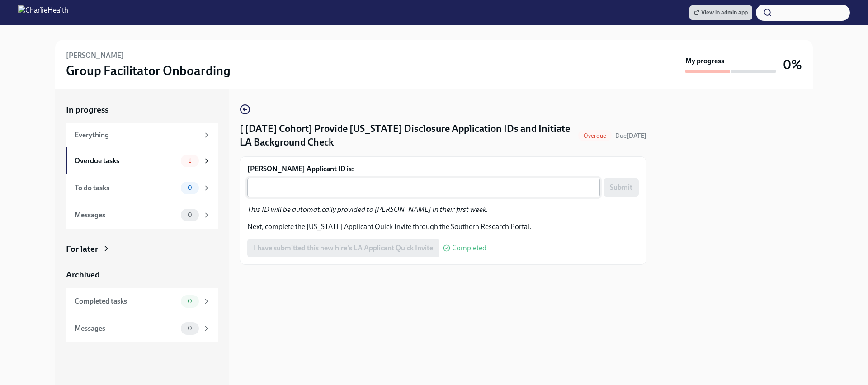 Image resolution: width=868 pixels, height=385 pixels. Describe the element at coordinates (469, 248) in the screenshot. I see `span: Completed` at that location.